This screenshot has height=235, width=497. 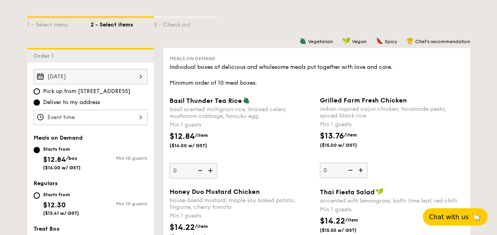 I want to click on span: $13.76, so click(x=331, y=136).